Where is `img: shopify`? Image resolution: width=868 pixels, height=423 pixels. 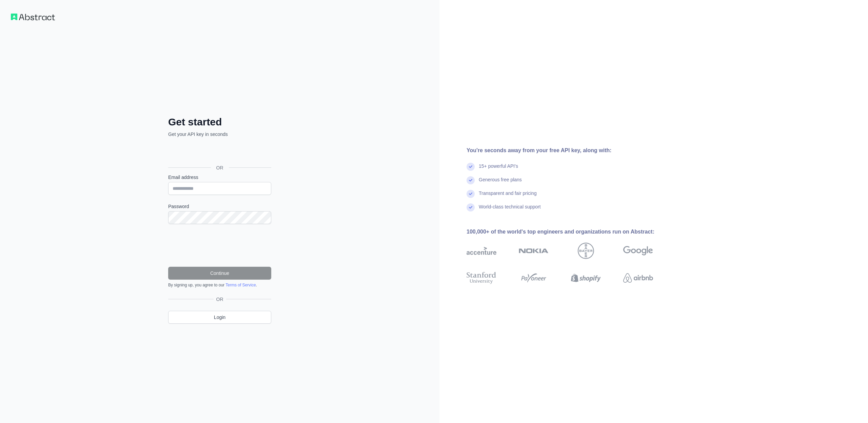
img: shopify is located at coordinates (586, 278).